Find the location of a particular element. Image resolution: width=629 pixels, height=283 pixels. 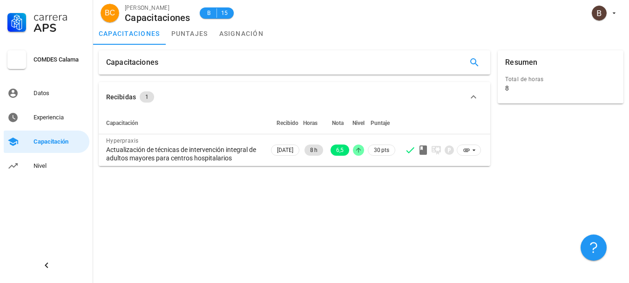

th: Capacitación is located at coordinates (184, 123).